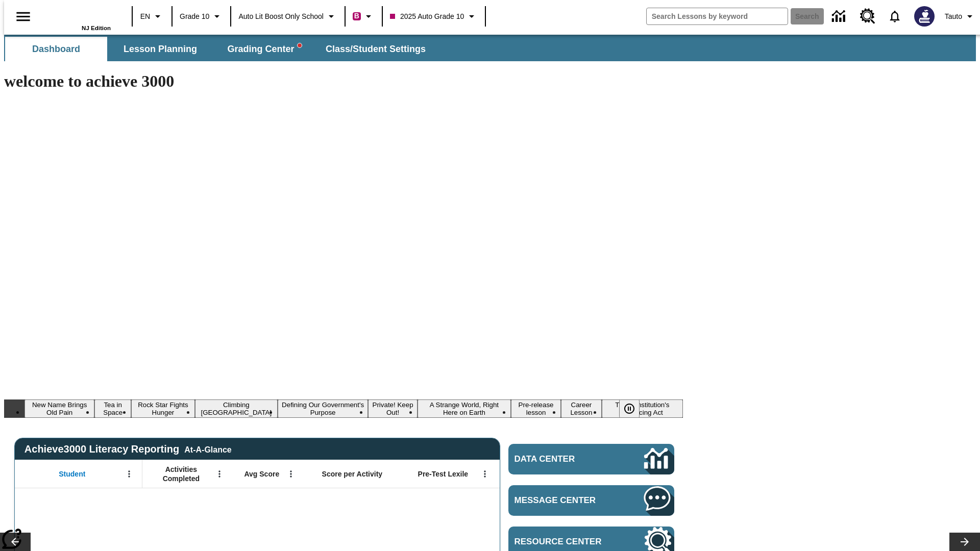 The image size is (980, 551). I want to click on span: Resource Center, so click(564, 542).